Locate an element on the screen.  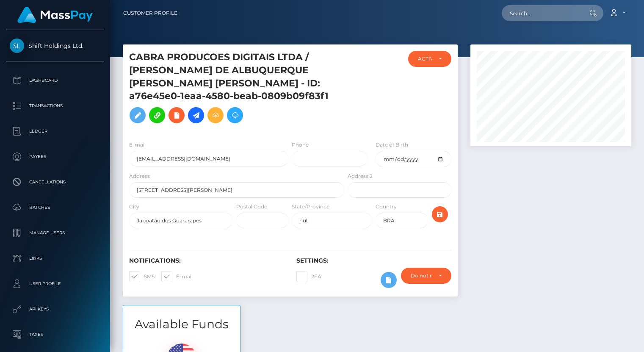
a: Customer Profile is located at coordinates (150, 13).